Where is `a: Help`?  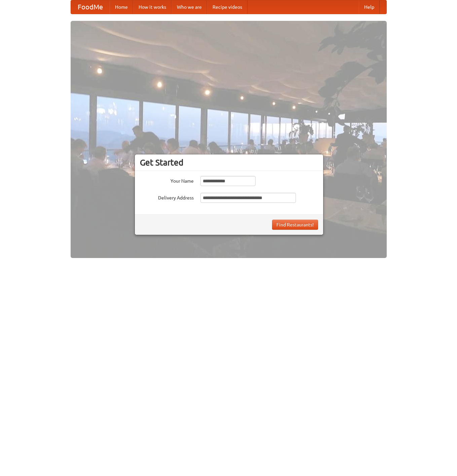
a: Help is located at coordinates (369, 7).